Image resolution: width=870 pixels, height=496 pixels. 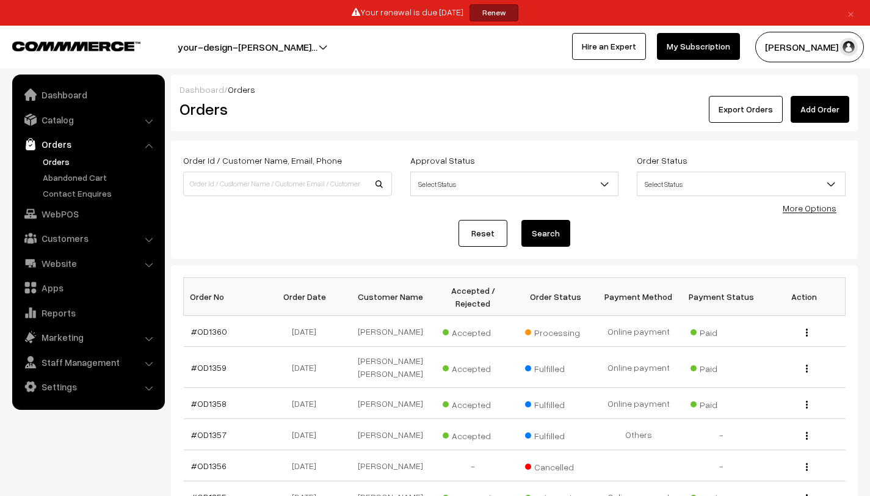 What do you see at coordinates (662, 160) in the screenshot?
I see `label: Order Status` at bounding box center [662, 160].